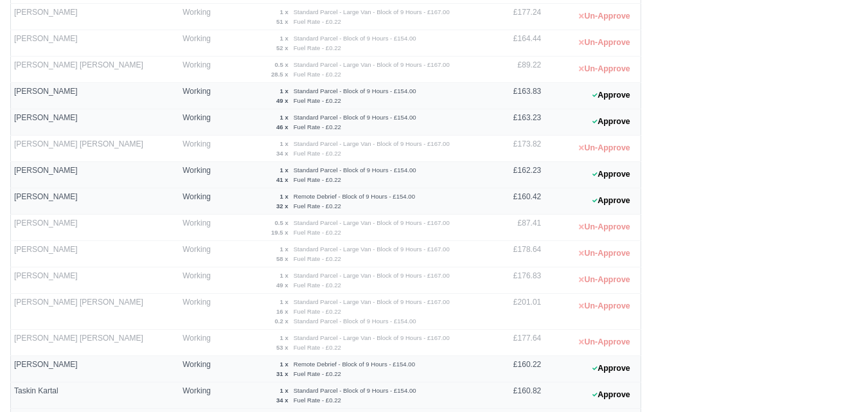  What do you see at coordinates (282, 21) in the screenshot?
I see `strong: 51 x` at bounding box center [282, 21].